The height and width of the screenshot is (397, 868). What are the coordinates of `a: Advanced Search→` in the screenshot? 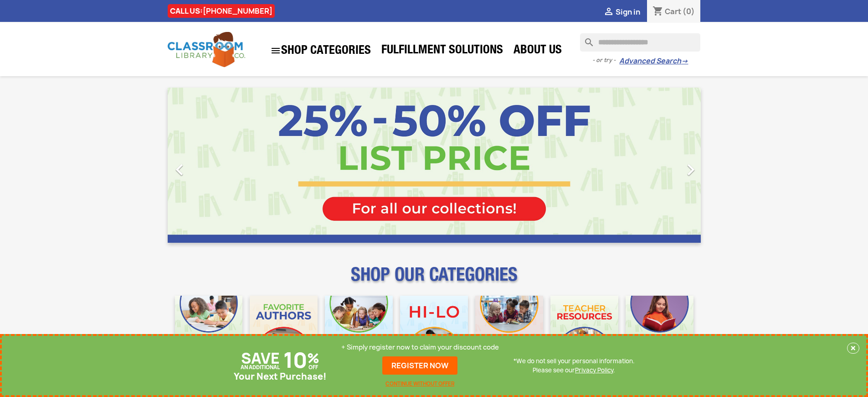 It's located at (653, 61).